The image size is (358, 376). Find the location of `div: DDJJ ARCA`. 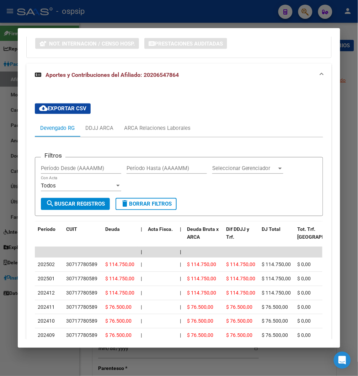

div: DDJJ ARCA is located at coordinates (99, 128).